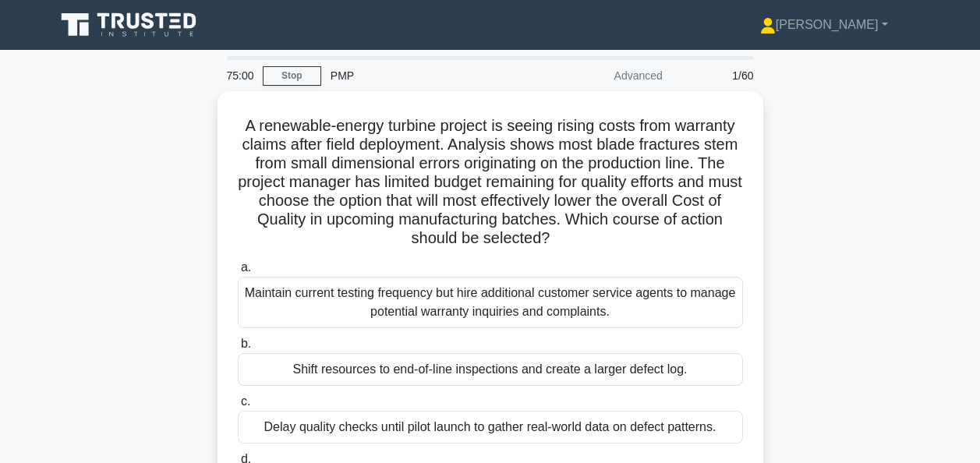 This screenshot has width=980, height=463. What do you see at coordinates (241, 76) in the screenshot?
I see `div: 75:00` at bounding box center [241, 76].